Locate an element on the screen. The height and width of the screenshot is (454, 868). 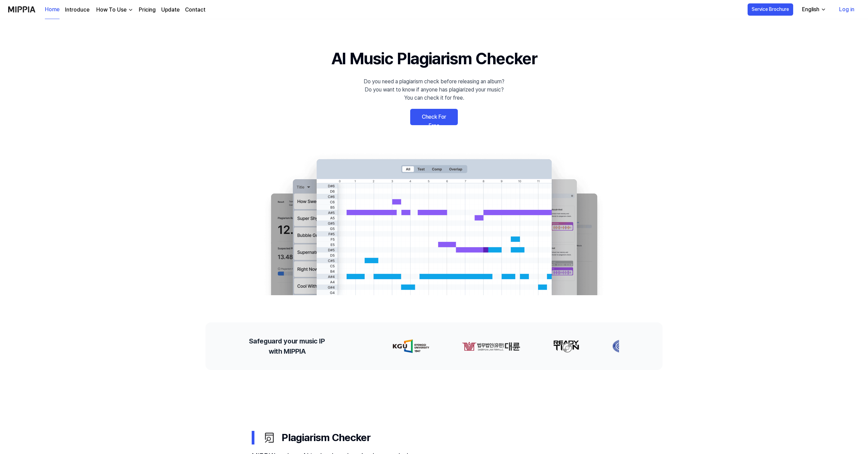
img: partner-logo-0 is located at coordinates (408, 347).